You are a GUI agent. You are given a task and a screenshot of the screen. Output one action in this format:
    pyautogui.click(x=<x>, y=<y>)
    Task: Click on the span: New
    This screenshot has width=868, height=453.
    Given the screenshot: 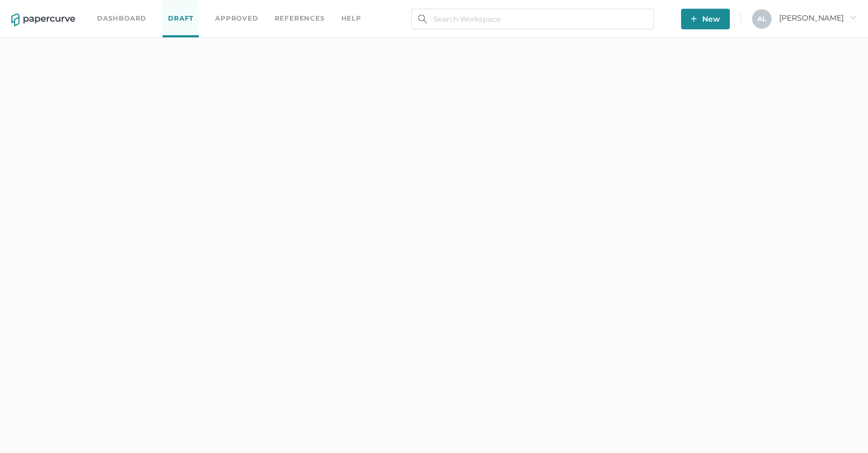 What is the action you would take?
    pyautogui.click(x=705, y=19)
    